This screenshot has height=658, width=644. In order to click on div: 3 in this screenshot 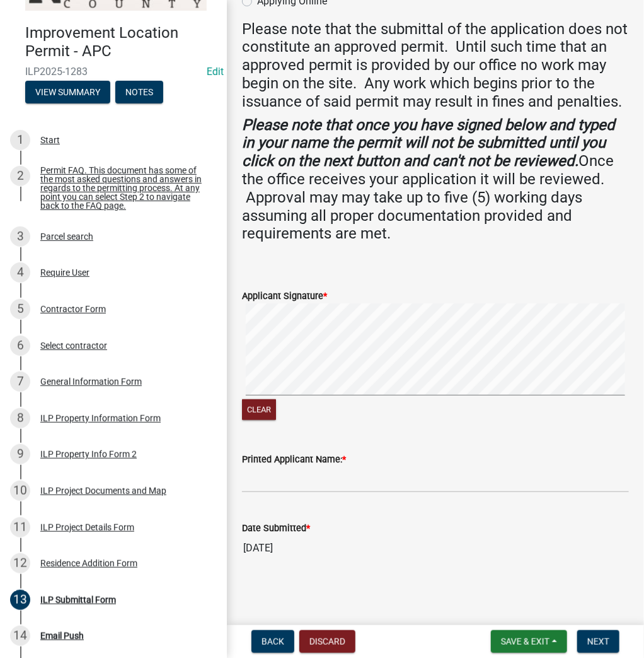, I will do `click(21, 236)`.